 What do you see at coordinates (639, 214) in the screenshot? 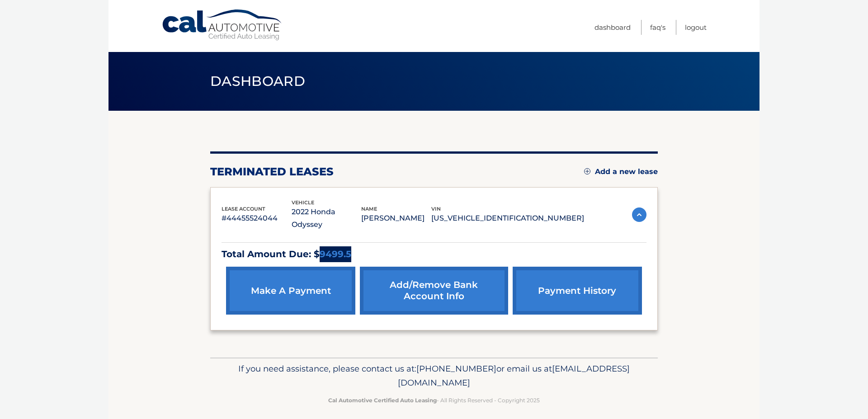
I see `img: accordion-active.svg` at bounding box center [639, 214].